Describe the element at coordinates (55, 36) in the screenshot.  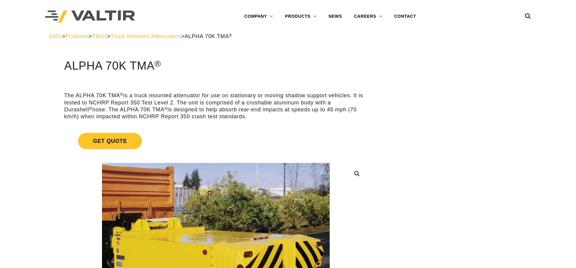
I see `a: Valtir` at that location.